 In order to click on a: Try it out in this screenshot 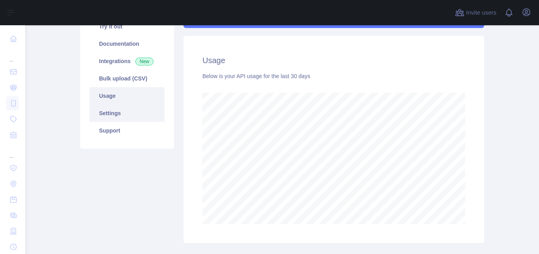, I will do `click(127, 26)`.